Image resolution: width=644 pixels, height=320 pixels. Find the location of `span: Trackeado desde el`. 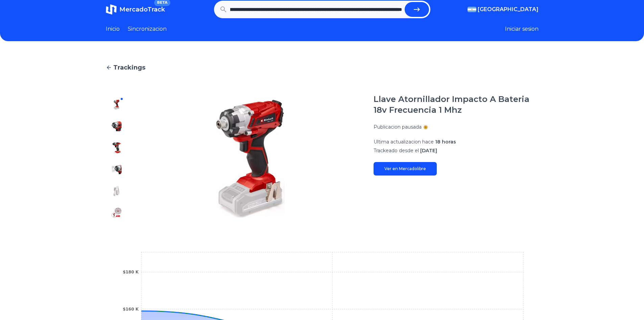

span: Trackeado desde el is located at coordinates (396, 151).